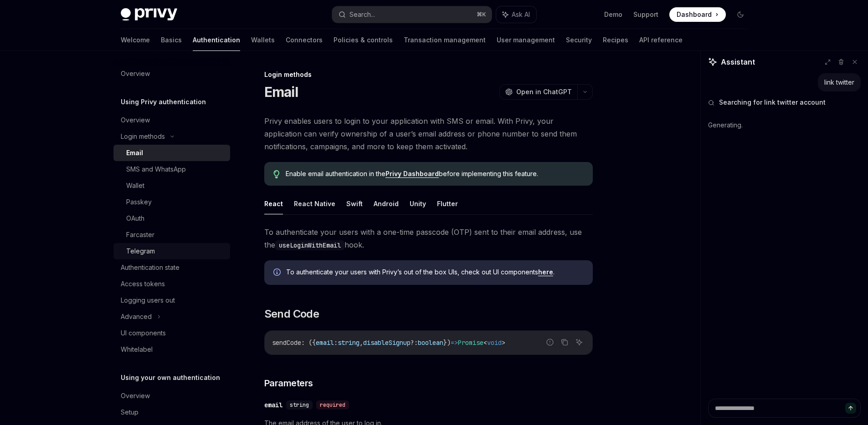 Image resolution: width=868 pixels, height=425 pixels. What do you see at coordinates (840, 82) in the screenshot?
I see `div: link twitter` at bounding box center [840, 82].